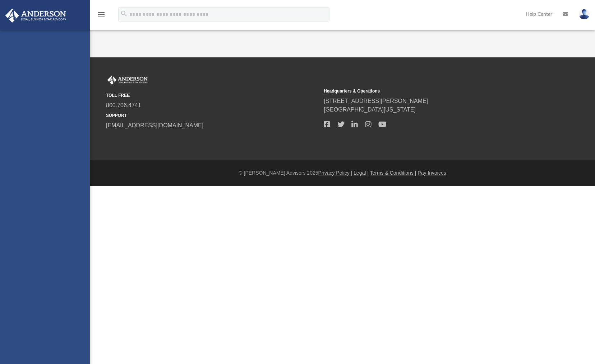  I want to click on i: search, so click(124, 14).